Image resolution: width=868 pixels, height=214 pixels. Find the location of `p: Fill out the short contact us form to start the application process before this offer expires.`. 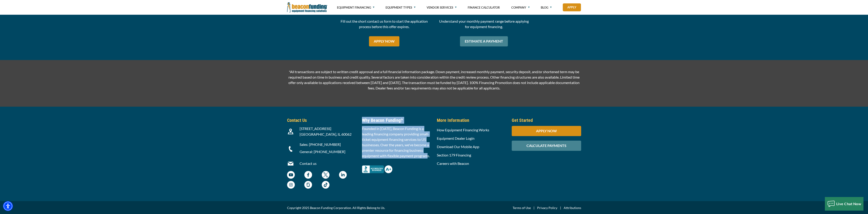

p: Fill out the short contact us form to start the application process before this offer expires. is located at coordinates (384, 24).